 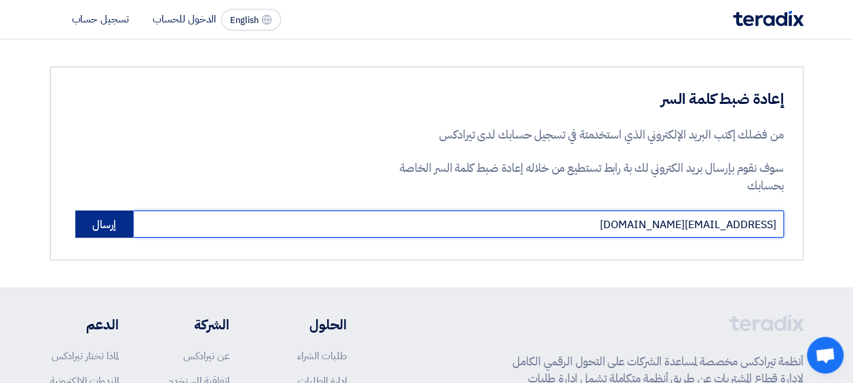 I want to click on h3: إعادة ضبط كلمة السر, so click(x=587, y=99).